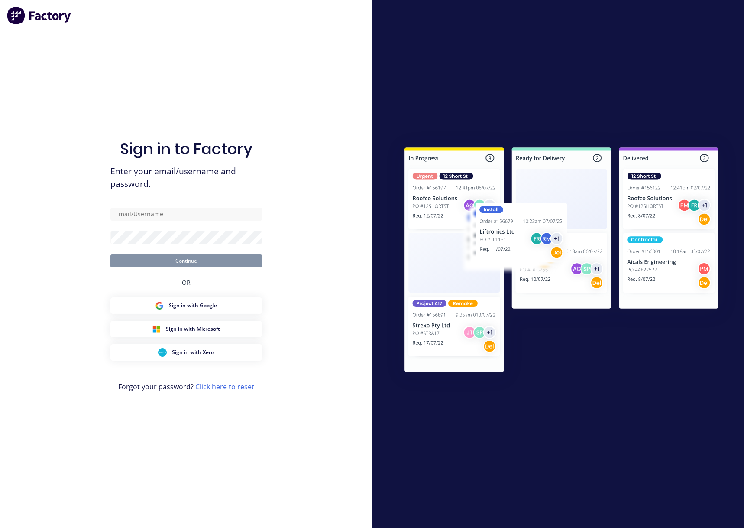 Image resolution: width=744 pixels, height=528 pixels. Describe the element at coordinates (186, 261) in the screenshot. I see `button: Continue` at that location.